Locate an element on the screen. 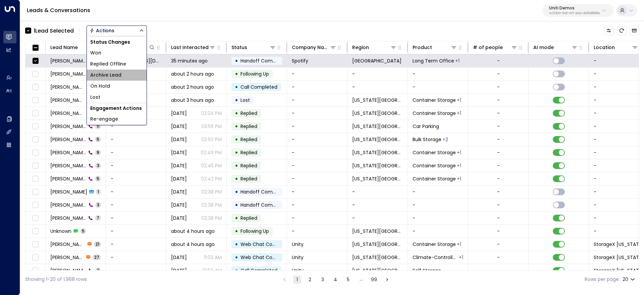  span: Spotify is located at coordinates (300, 61).